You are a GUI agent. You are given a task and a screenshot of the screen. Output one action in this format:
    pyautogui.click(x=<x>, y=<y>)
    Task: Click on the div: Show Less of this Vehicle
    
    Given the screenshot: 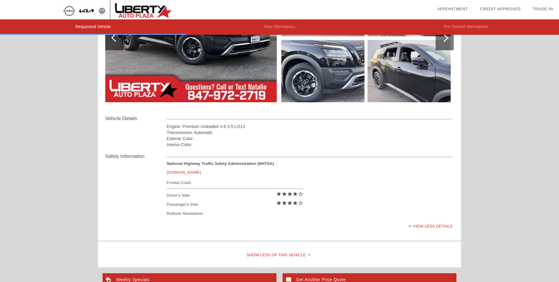 What is the action you would take?
    pyautogui.click(x=279, y=255)
    